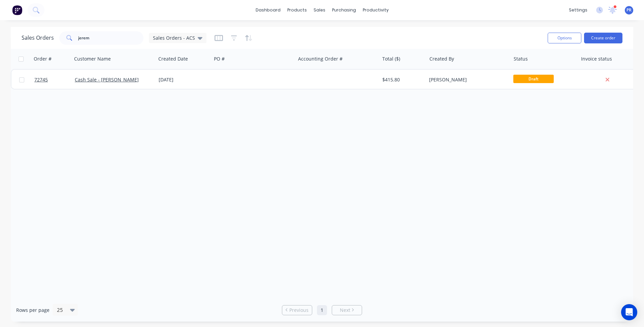 The image size is (644, 327). I want to click on a: Previous page, so click(297, 310).